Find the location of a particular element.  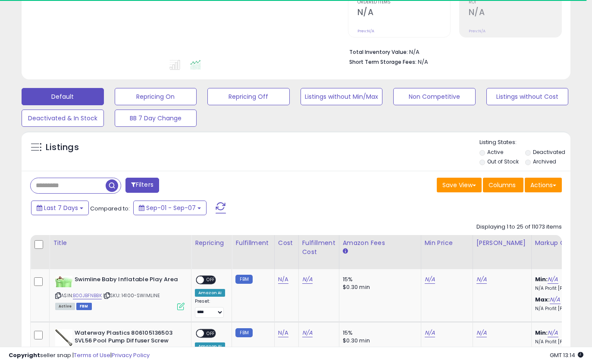

div: Amazon AI is located at coordinates (210, 293).